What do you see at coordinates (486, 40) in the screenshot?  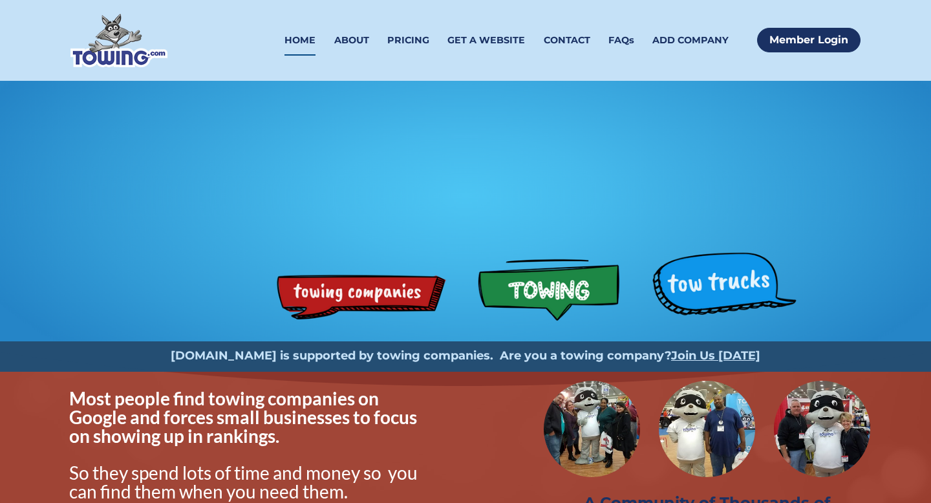 I see `a: GET A WEBSITE` at bounding box center [486, 40].